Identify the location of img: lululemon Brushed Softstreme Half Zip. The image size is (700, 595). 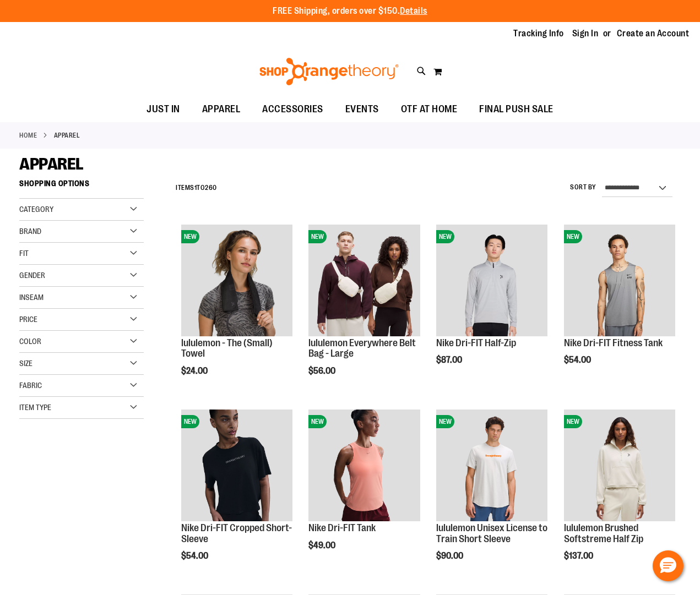
(619, 465).